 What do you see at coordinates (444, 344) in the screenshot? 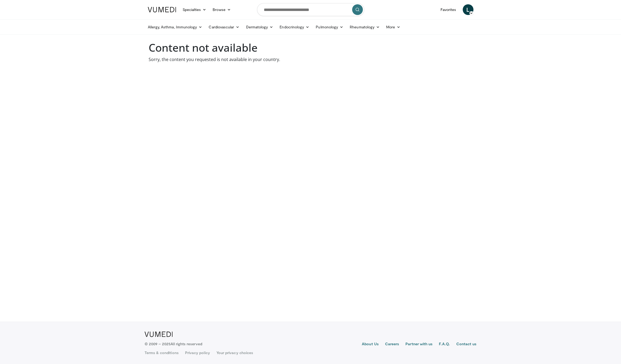
I see `a: F.A.Q.` at bounding box center [444, 344].